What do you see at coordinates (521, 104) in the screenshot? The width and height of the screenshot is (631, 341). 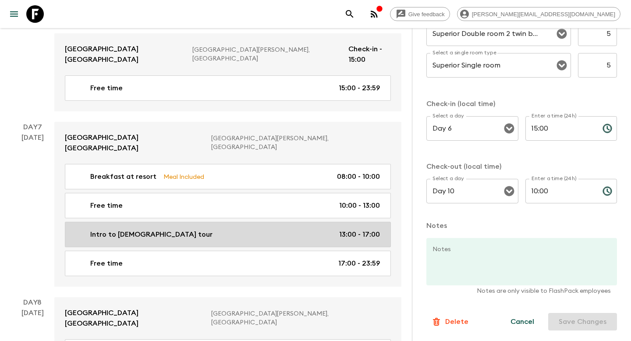 I see `p: Check-in (local time)` at bounding box center [521, 104].